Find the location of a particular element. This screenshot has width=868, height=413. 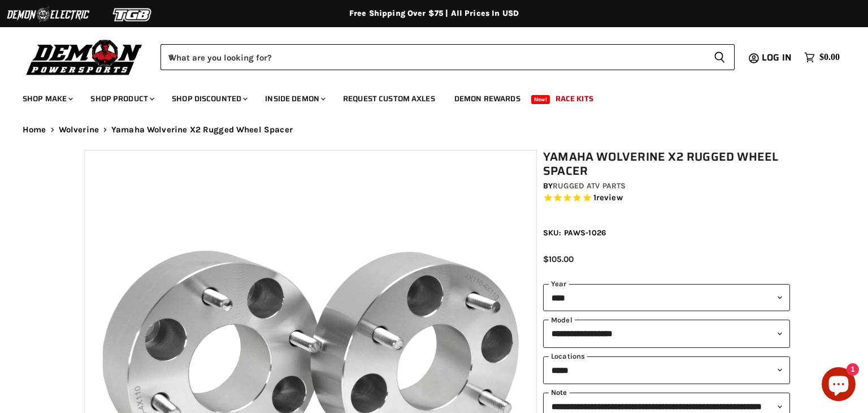

span: $0.00 is located at coordinates (830, 57).